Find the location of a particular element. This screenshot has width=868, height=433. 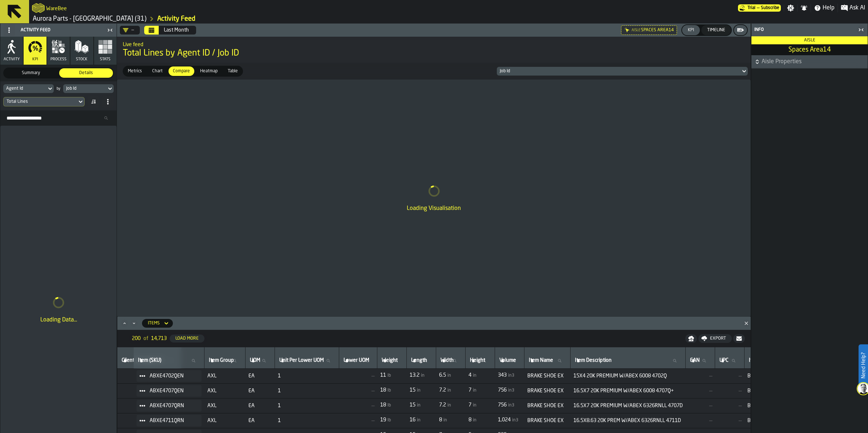

span: Details is located at coordinates (86, 73).